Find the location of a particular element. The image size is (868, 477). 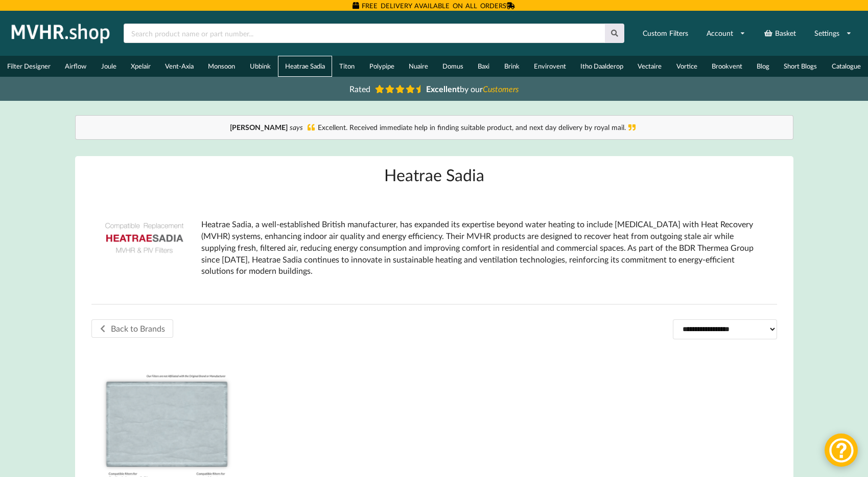

a: Rated Excellentby ourCustomers is located at coordinates (434, 88).